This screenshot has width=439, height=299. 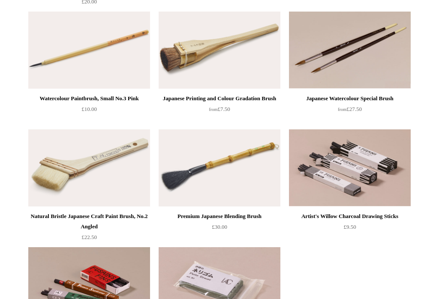 What do you see at coordinates (89, 109) in the screenshot?
I see `span: £10.00` at bounding box center [89, 109].